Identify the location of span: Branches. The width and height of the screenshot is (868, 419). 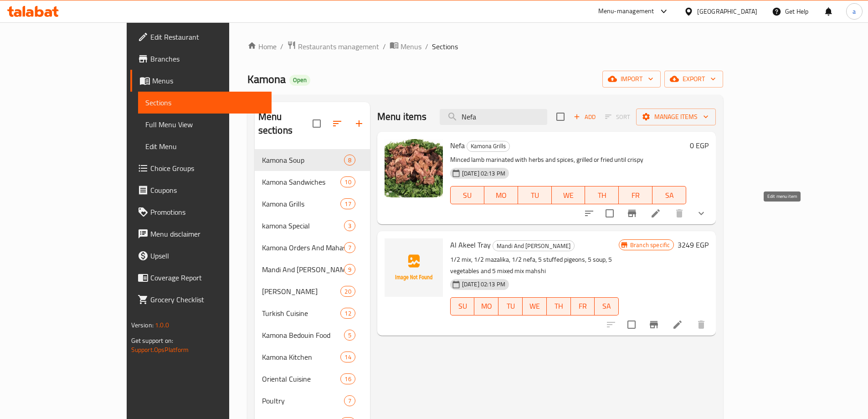
(207, 59).